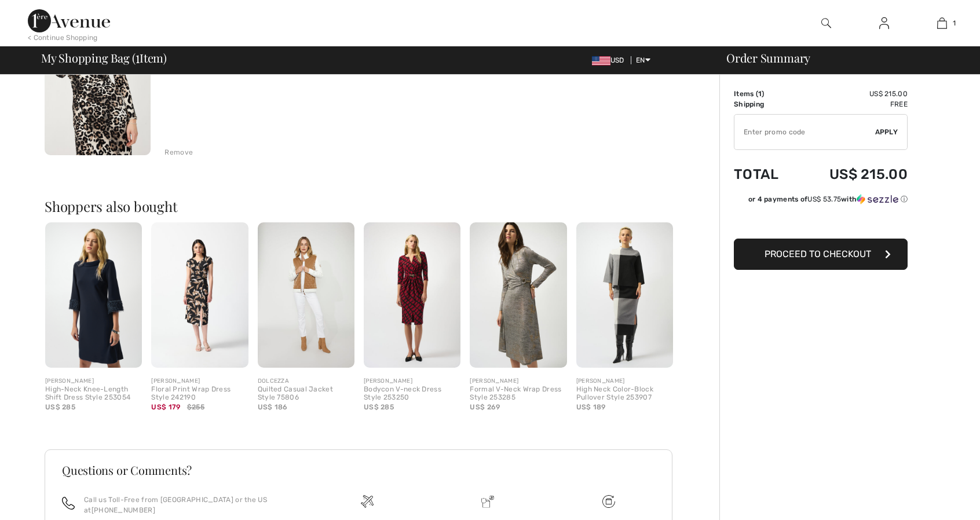 Image resolution: width=980 pixels, height=520 pixels. I want to click on span: My Shopping Bag ( Item), so click(104, 58).